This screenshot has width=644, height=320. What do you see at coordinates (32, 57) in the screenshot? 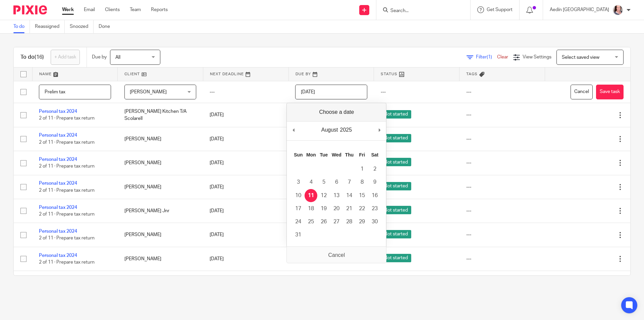
I see `h1: To do` at bounding box center [32, 57].